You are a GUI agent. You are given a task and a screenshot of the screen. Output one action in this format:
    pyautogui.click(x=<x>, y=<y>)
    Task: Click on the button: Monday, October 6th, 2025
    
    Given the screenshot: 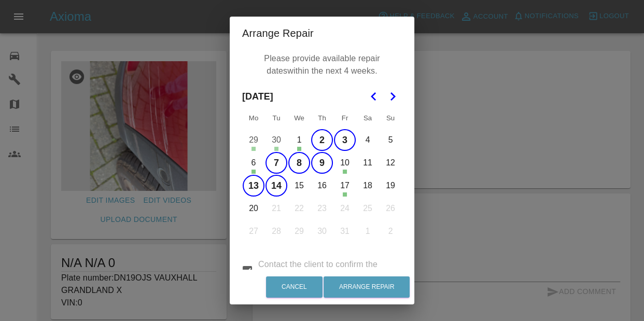 What is the action you would take?
    pyautogui.click(x=254, y=162)
    